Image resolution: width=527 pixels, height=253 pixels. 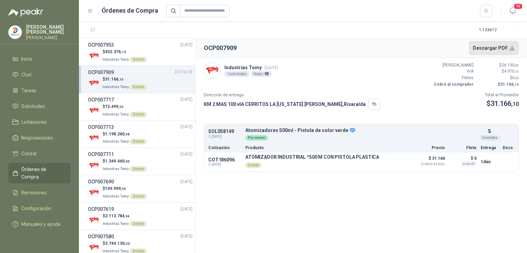 What do you see at coordinates (37, 138) in the screenshot?
I see `span: Negociaciones` at bounding box center [37, 138].